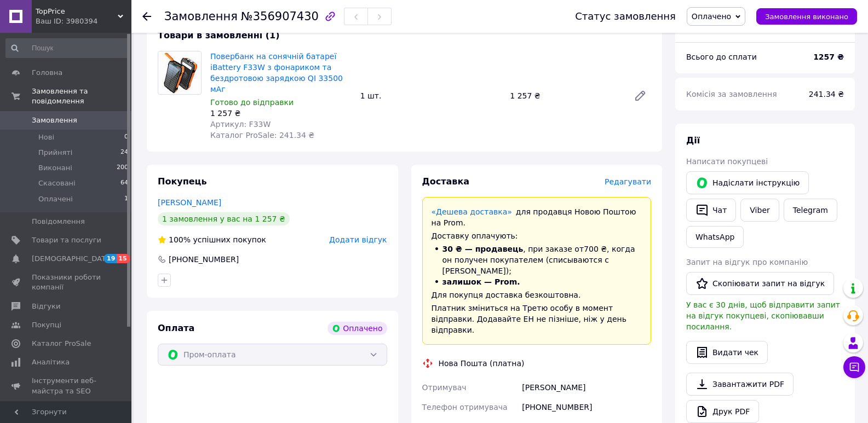 The height and width of the screenshot is (423, 868). What do you see at coordinates (110, 258) in the screenshot?
I see `span: 19` at bounding box center [110, 258].